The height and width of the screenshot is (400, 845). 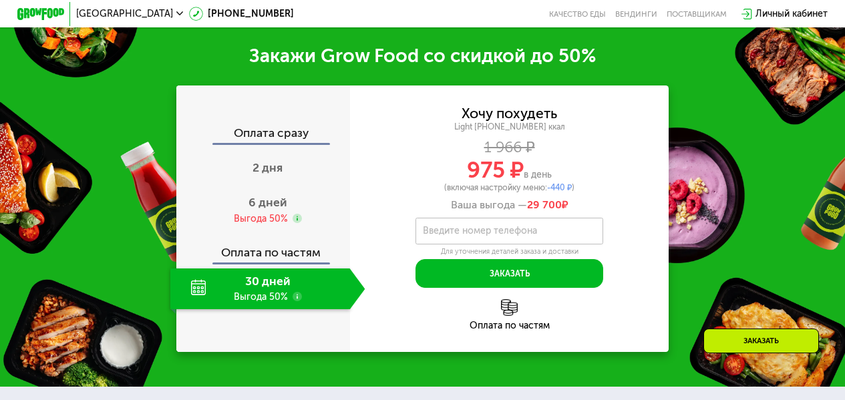 I want to click on div: поставщикам, so click(x=697, y=14).